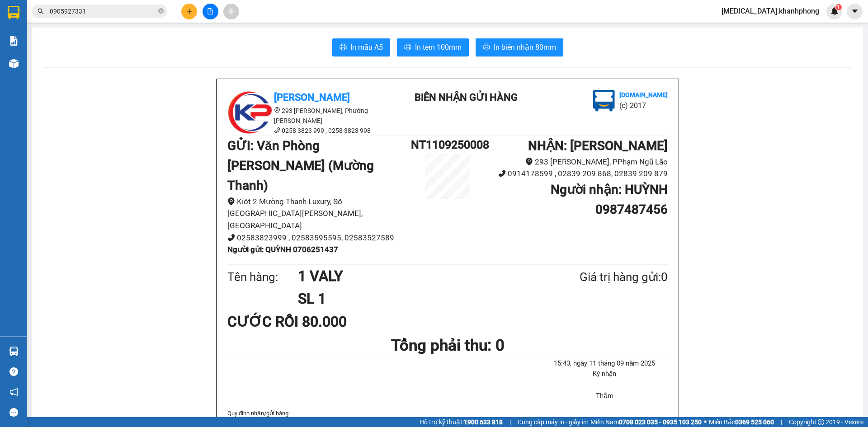 The height and width of the screenshot is (427, 868). What do you see at coordinates (14, 40) in the screenshot?
I see `img: solution-icon` at bounding box center [14, 40].